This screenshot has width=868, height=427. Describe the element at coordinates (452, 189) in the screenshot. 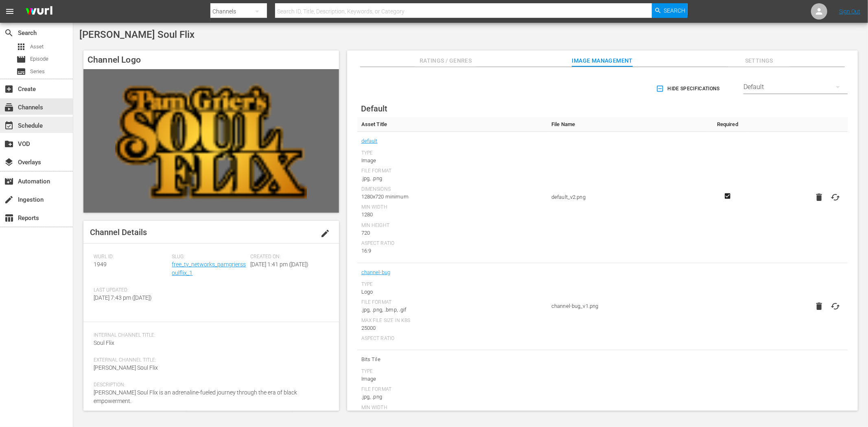

I see `div: Dimensions` at that location.